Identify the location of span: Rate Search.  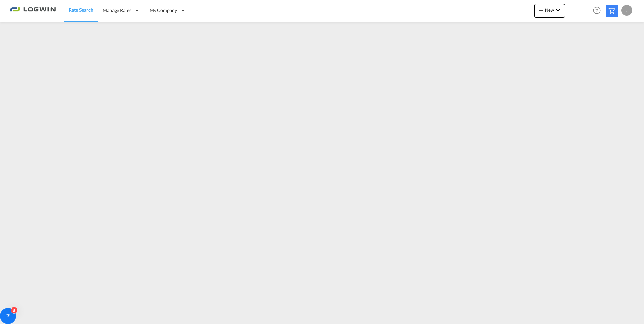
(81, 10).